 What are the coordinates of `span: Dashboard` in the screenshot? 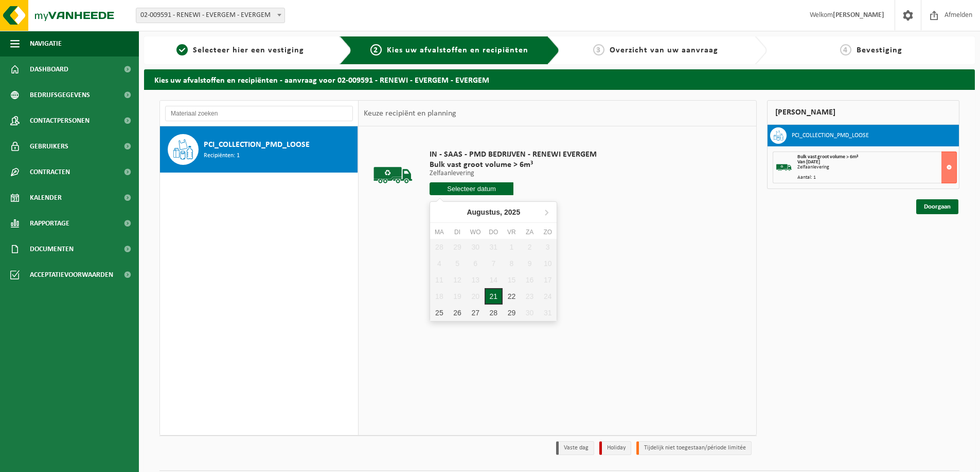 It's located at (49, 70).